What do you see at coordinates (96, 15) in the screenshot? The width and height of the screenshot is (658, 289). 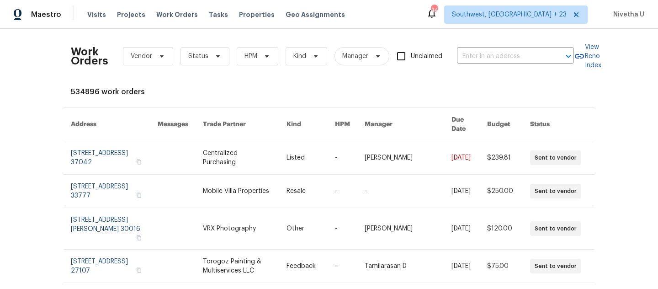 I see `span: Visits` at bounding box center [96, 15].